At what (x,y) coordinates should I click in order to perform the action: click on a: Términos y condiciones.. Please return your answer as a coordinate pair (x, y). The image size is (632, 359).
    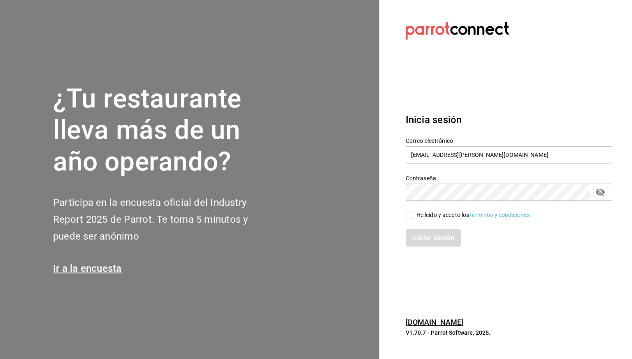
    Looking at the image, I should click on (500, 215).